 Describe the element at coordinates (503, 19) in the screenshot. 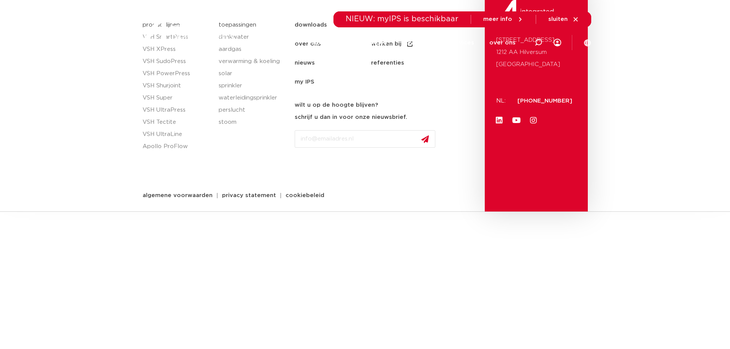

I see `a: meer info` at that location.